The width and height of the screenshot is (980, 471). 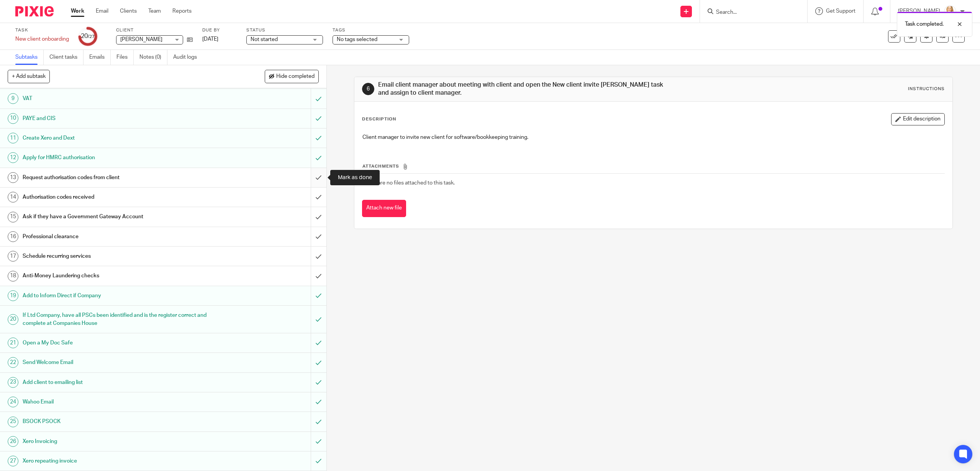 What do you see at coordinates (116, 362) in the screenshot?
I see `h1: Send Welcome Email` at bounding box center [116, 362].